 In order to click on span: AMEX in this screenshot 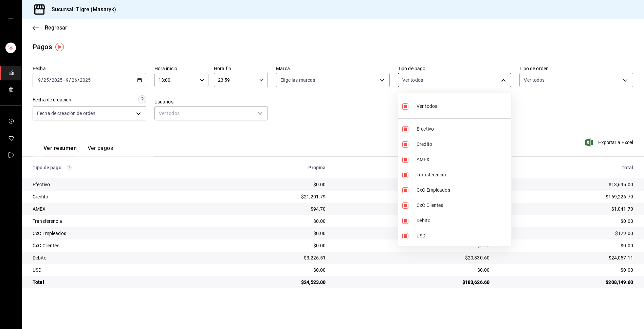, I will do `click(462, 159)`.